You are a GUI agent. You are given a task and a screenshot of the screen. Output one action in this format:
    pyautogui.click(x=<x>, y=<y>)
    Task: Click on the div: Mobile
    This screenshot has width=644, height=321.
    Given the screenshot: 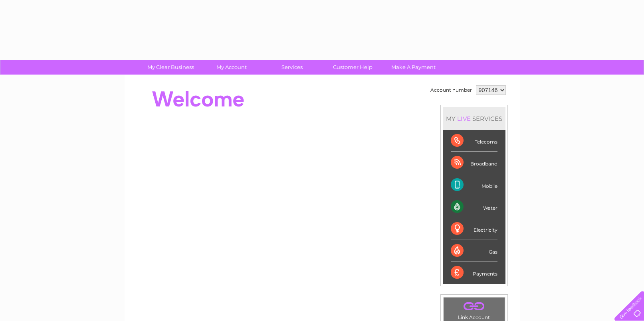 What is the action you would take?
    pyautogui.click(x=474, y=185)
    